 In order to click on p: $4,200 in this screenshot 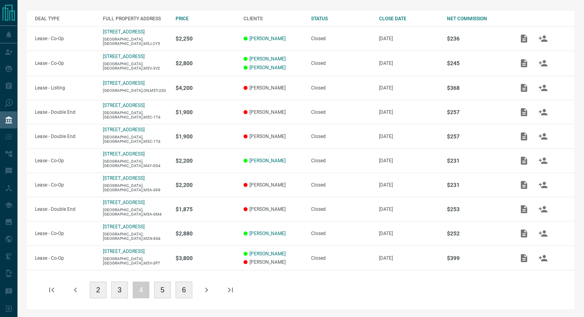, I will do `click(205, 88)`.